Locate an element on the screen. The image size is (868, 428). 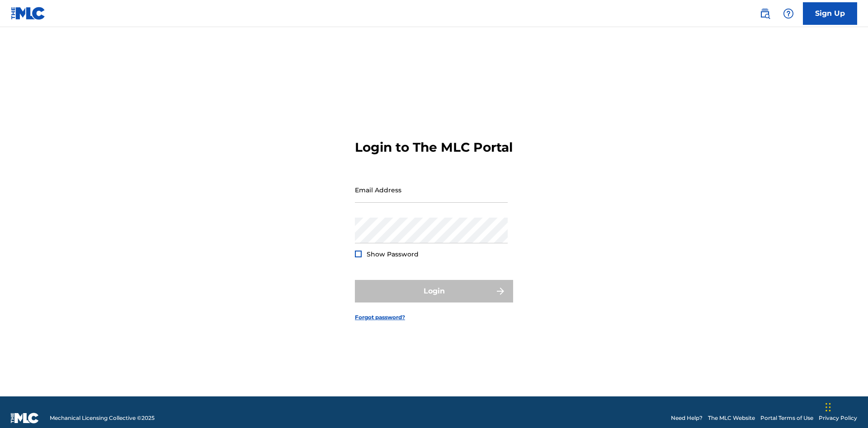
img: MLC Logo is located at coordinates (28, 13).